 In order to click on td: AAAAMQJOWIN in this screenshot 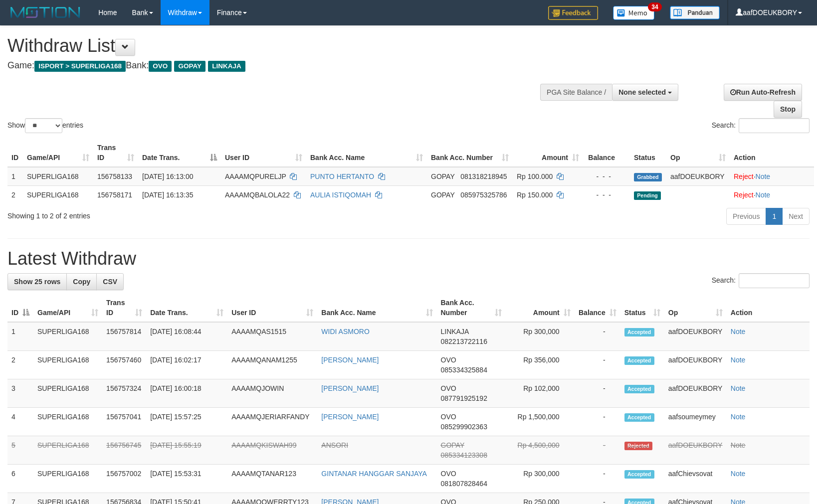, I will do `click(273, 393)`.